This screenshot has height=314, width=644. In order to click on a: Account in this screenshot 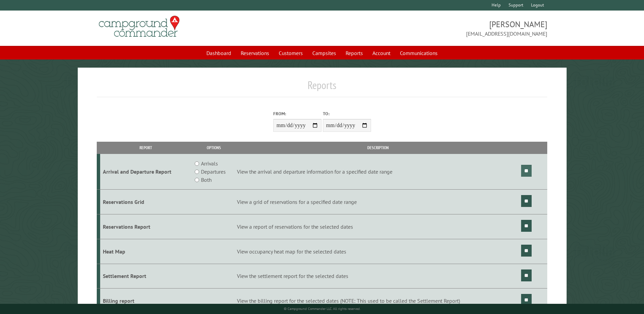, I will do `click(381, 53)`.